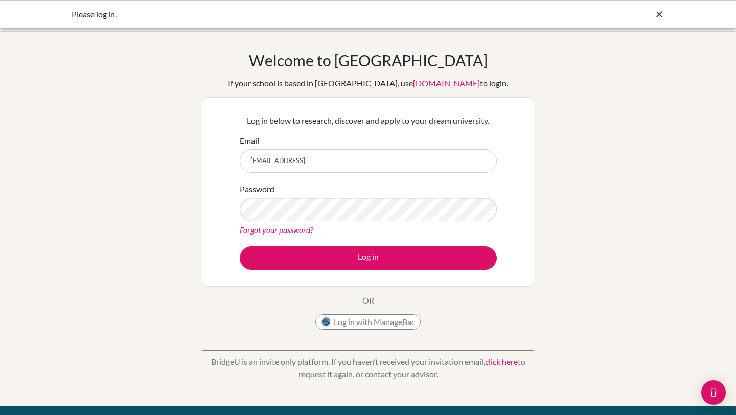 This screenshot has height=415, width=736. Describe the element at coordinates (368, 368) in the screenshot. I see `p: BridgeU is an invite only platform. If you haven’t received your invitation email, to request it ...` at that location.